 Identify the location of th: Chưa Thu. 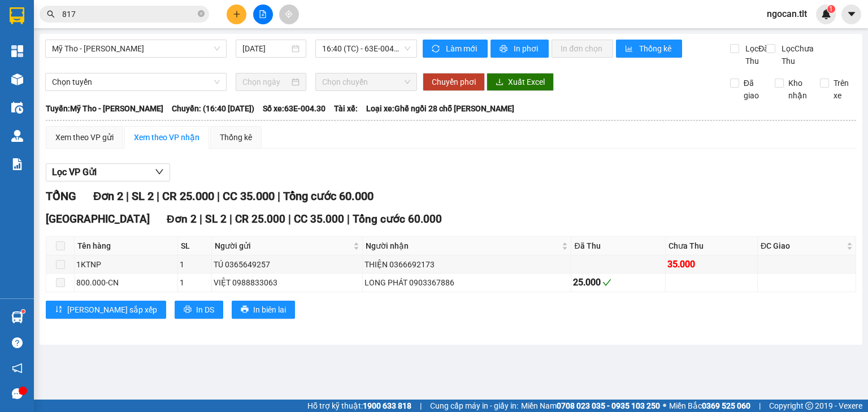
(711, 245).